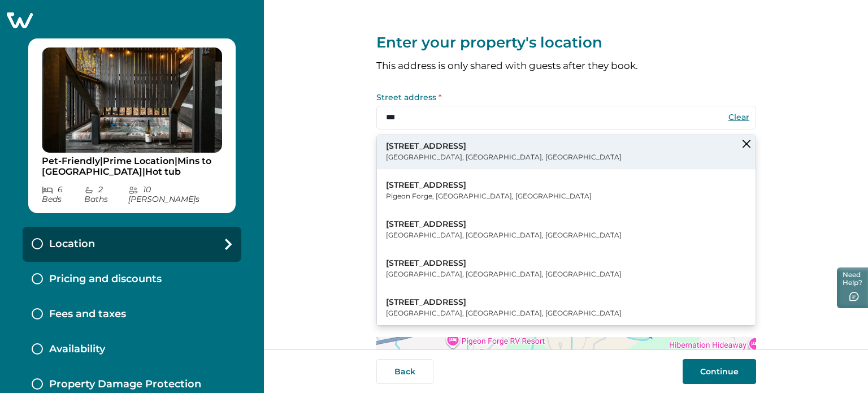 Image resolution: width=868 pixels, height=393 pixels. What do you see at coordinates (566, 66) in the screenshot?
I see `p: This address is only shared with guests after they book.` at bounding box center [566, 66].